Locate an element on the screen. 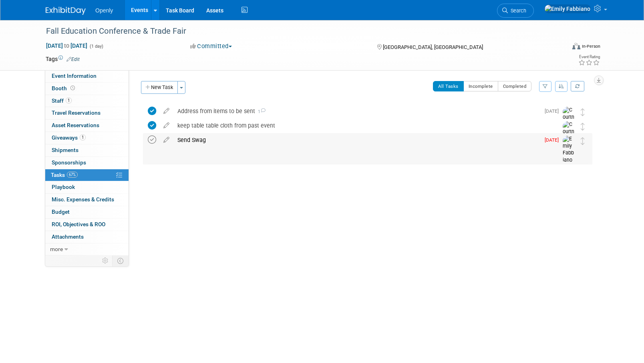 This screenshot has width=644, height=363. a: Edit is located at coordinates (73, 59).